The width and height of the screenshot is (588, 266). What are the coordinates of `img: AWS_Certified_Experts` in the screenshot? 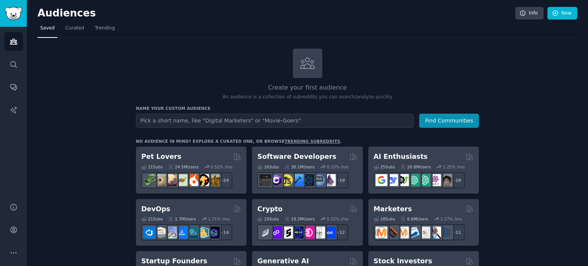 It's located at (160, 232).